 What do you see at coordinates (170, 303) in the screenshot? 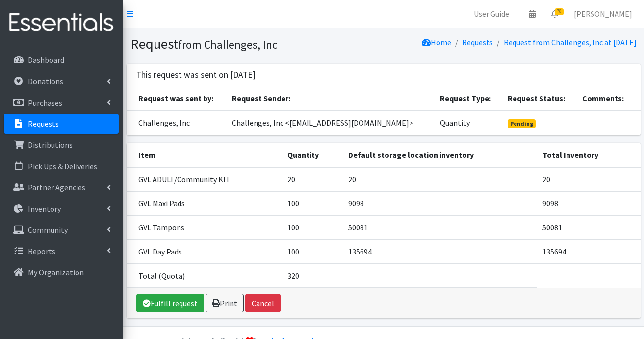
I see `a: Fulfill request` at bounding box center [170, 303].